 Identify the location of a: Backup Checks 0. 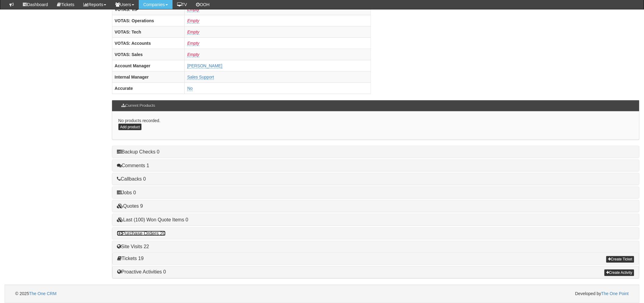
(138, 152).